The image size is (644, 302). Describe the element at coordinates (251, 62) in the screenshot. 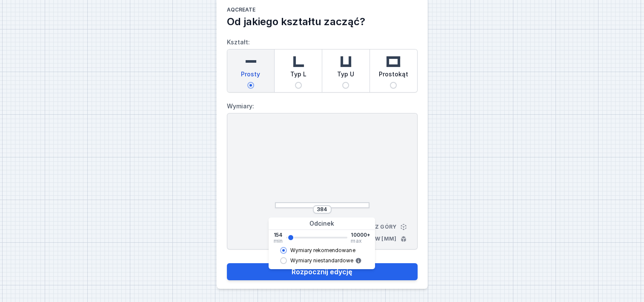

I see `img: straight.svg` at that location.